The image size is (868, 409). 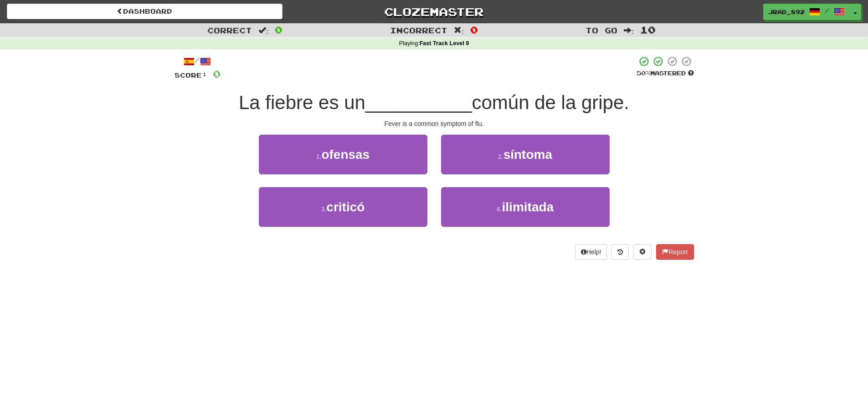 What do you see at coordinates (528, 154) in the screenshot?
I see `span: síntoma` at bounding box center [528, 154].